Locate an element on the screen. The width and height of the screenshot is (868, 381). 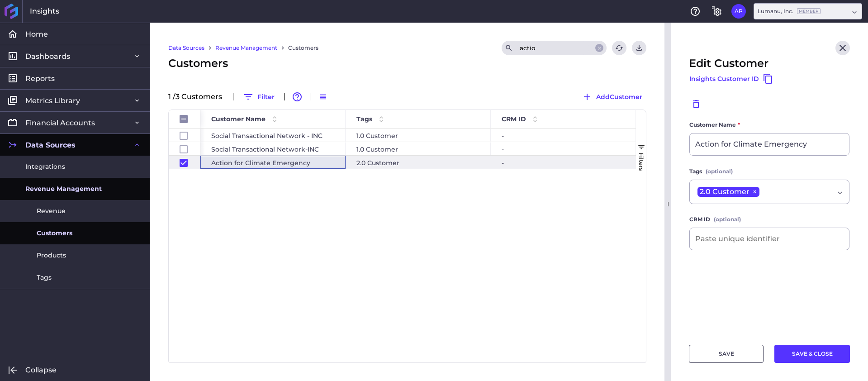
span: Collapse is located at coordinates (41, 370).